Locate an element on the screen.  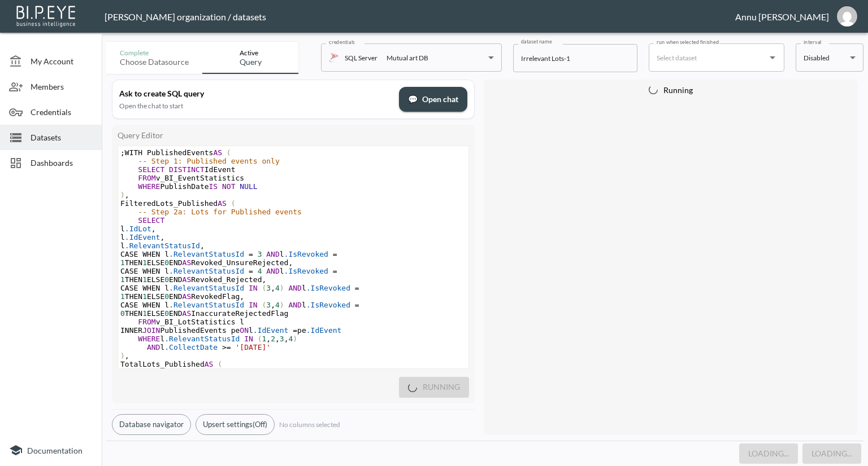
span: Datasets is located at coordinates (62, 138).